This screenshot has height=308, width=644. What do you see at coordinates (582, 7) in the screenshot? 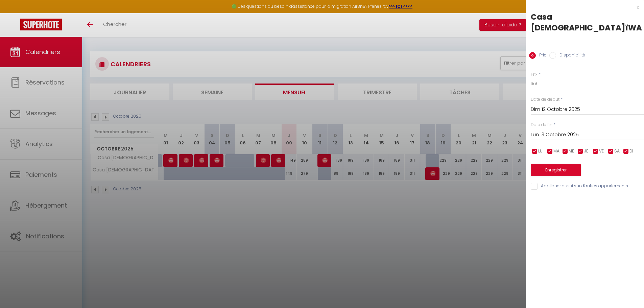
I see `div: x` at bounding box center [582, 7].